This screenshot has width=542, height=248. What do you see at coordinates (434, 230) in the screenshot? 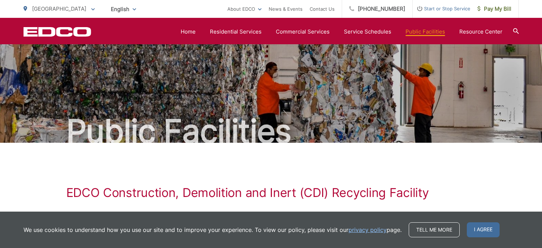
I see `a: Tell me more` at bounding box center [434, 230].